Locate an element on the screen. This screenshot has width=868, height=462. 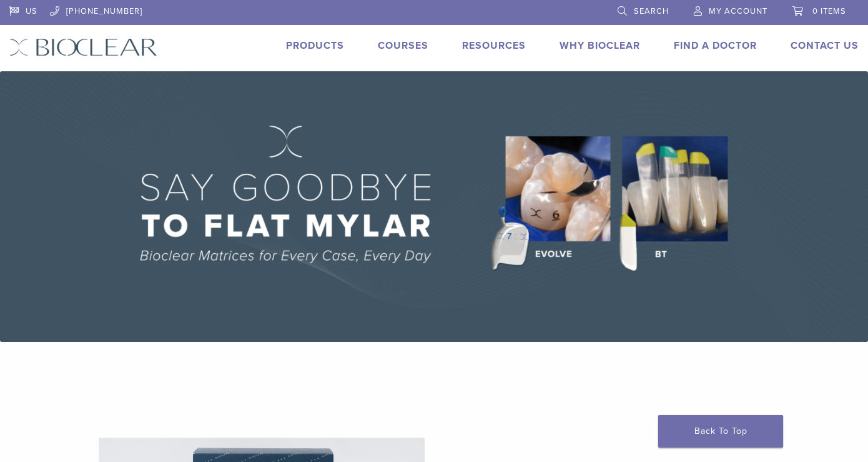
a: Contact Us is located at coordinates (824, 46).